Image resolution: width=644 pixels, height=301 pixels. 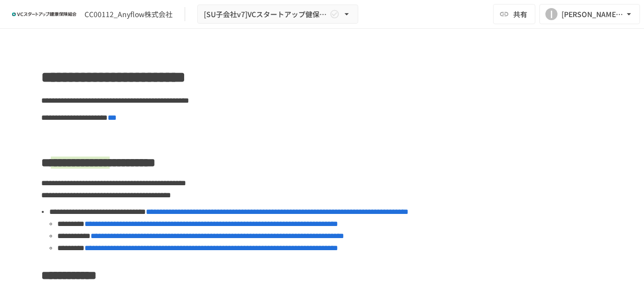 I want to click on div: CC00112_Anyflow株式会社, so click(x=128, y=14).